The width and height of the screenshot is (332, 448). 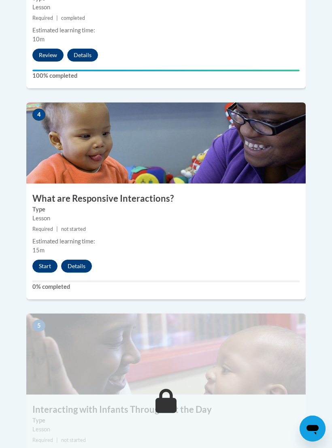 What do you see at coordinates (166, 70) in the screenshot?
I see `div: Your progress` at bounding box center [166, 70].